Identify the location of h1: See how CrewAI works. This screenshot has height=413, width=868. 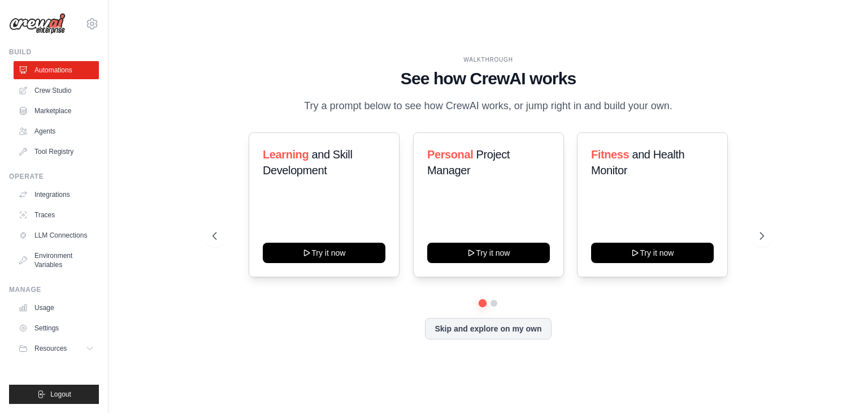
(488, 78).